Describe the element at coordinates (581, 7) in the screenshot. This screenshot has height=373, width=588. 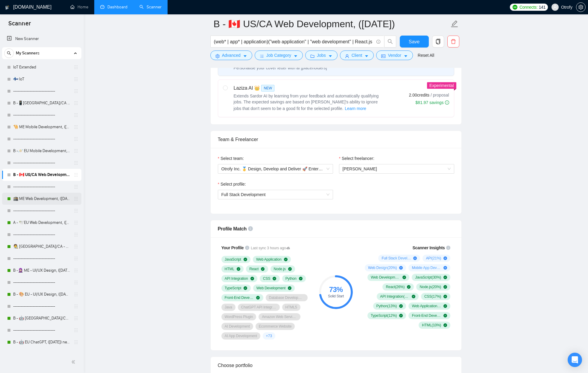
I see `a: setting` at that location.